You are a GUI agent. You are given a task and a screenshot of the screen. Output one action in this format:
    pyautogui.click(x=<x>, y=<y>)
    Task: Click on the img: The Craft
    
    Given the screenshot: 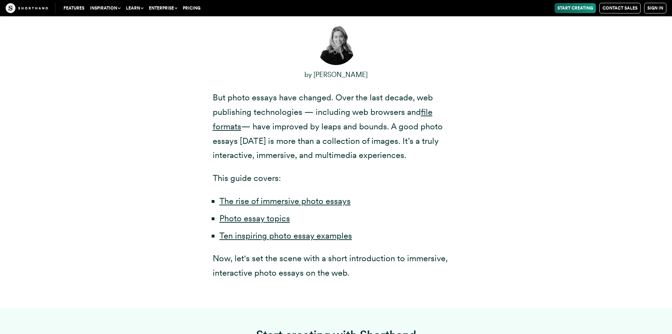 What is the action you would take?
    pyautogui.click(x=27, y=8)
    